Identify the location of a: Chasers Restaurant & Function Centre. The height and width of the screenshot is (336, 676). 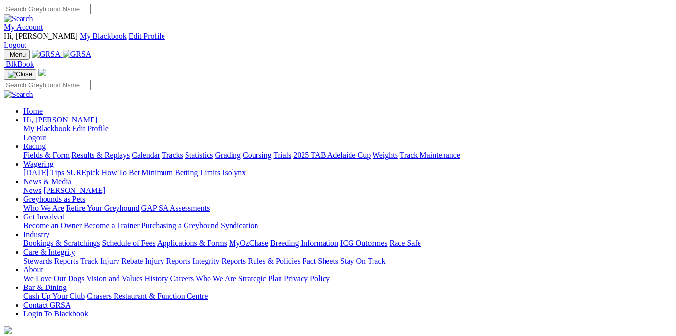
(147, 296).